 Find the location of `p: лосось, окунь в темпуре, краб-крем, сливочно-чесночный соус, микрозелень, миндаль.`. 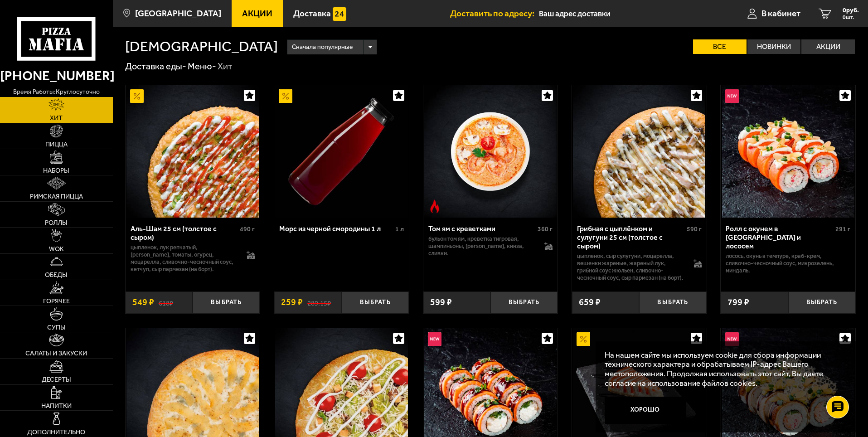

p: лосось, окунь в темпуре, краб-крем, сливочно-чесночный соус, микрозелень, миндаль. is located at coordinates (788, 264).